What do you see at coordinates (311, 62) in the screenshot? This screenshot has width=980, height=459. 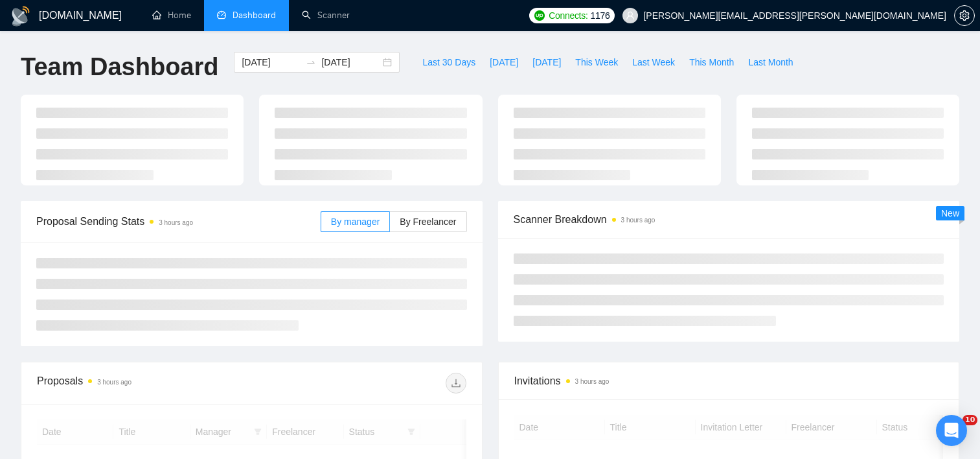 I see `span: to` at bounding box center [311, 62].